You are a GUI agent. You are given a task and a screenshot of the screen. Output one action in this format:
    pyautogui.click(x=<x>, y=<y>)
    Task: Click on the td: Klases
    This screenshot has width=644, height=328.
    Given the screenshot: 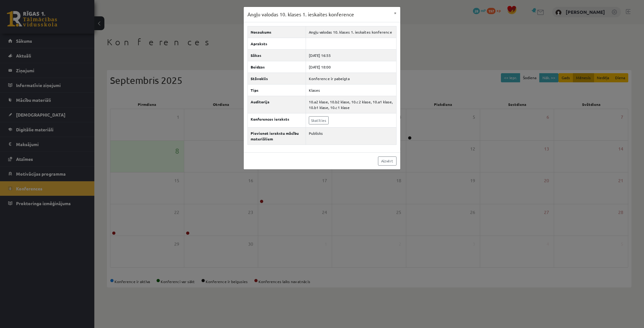 What is the action you would take?
    pyautogui.click(x=352, y=90)
    